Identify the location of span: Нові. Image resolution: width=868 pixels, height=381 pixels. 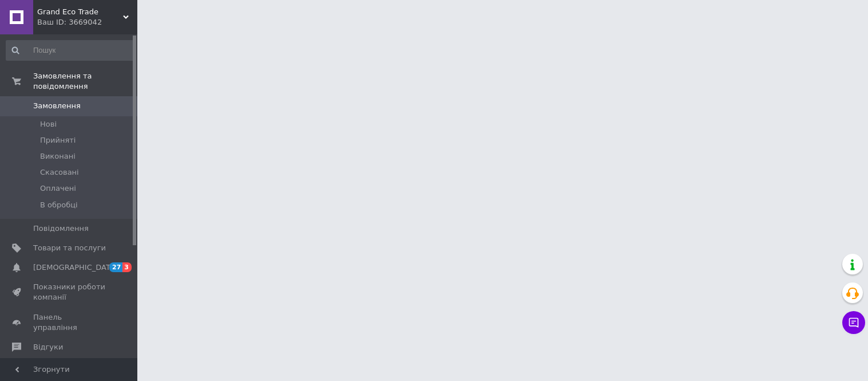
(48, 124).